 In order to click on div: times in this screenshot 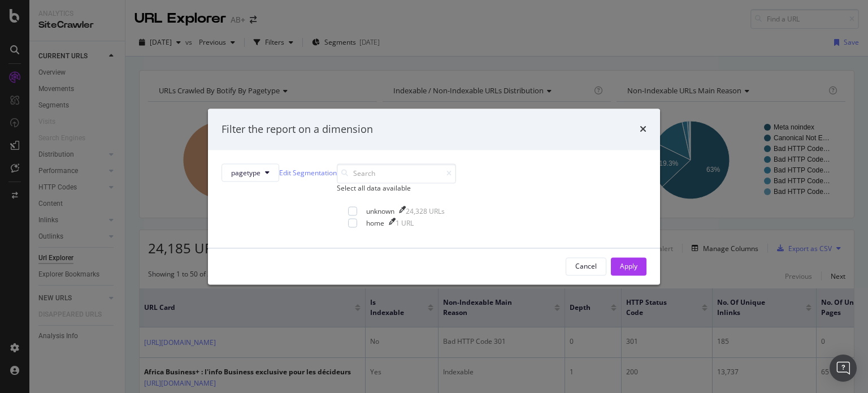, I will do `click(643, 129)`.